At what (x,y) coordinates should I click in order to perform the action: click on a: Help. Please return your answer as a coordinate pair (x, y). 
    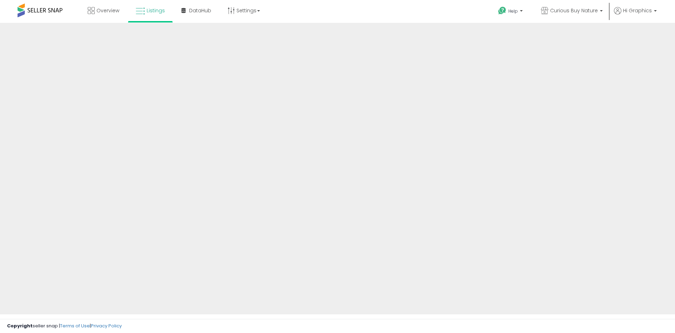
    Looking at the image, I should click on (511, 12).